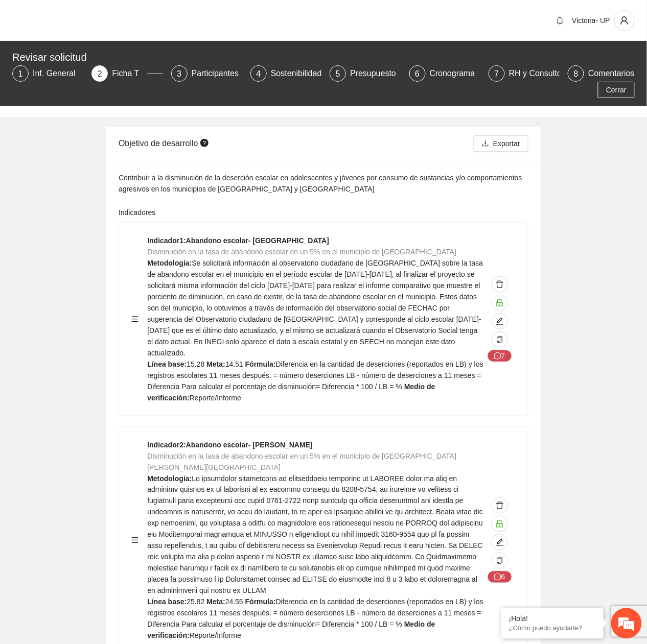 This screenshot has height=644, width=647. What do you see at coordinates (113, 58) in the screenshot?
I see `div: Chatee con nosotros ahora` at bounding box center [113, 58].